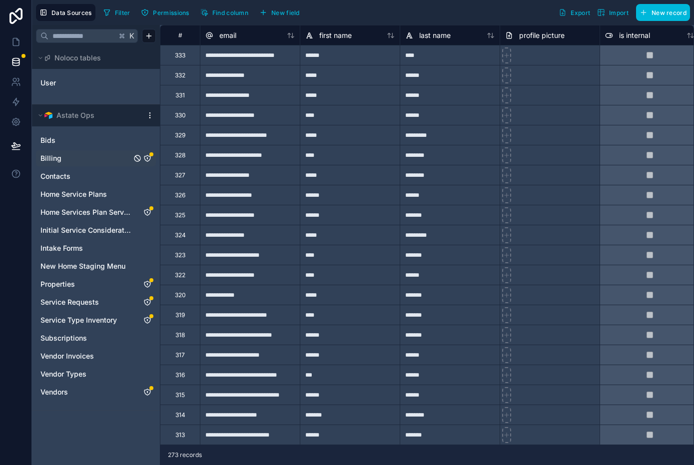  Describe the element at coordinates (279, 12) in the screenshot. I see `button: New field` at that location.